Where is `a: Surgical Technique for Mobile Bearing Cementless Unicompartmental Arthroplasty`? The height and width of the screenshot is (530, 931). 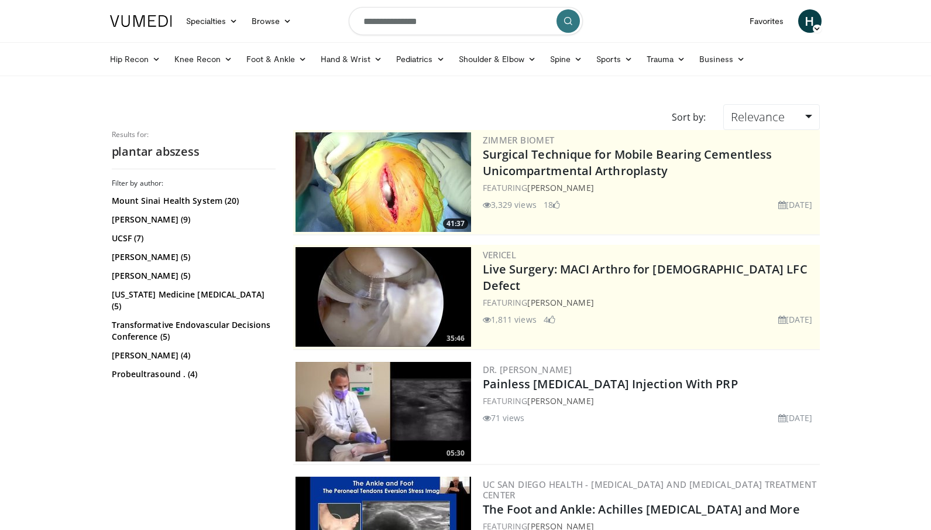
a: Surgical Technique for Mobile Bearing Cementless Unicompartmental Arthroplasty is located at coordinates (627, 162).